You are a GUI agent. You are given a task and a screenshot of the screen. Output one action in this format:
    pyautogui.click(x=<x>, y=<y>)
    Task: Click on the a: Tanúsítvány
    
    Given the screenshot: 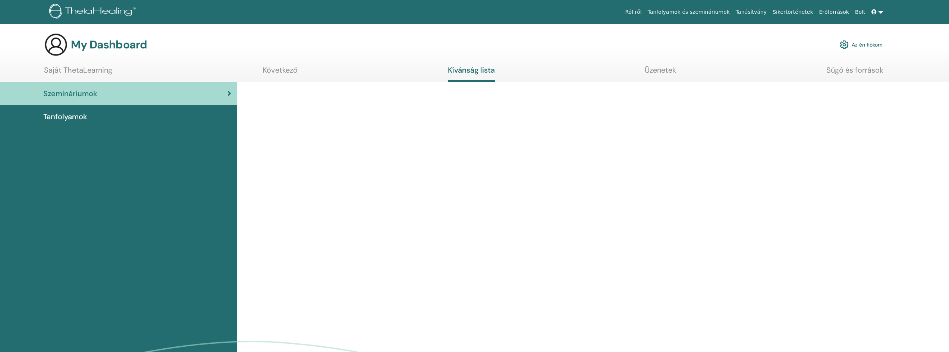 What is the action you would take?
    pyautogui.click(x=751, y=12)
    